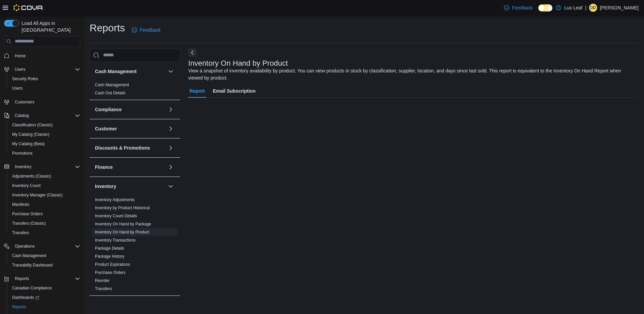  I want to click on button: Customers, so click(42, 101).